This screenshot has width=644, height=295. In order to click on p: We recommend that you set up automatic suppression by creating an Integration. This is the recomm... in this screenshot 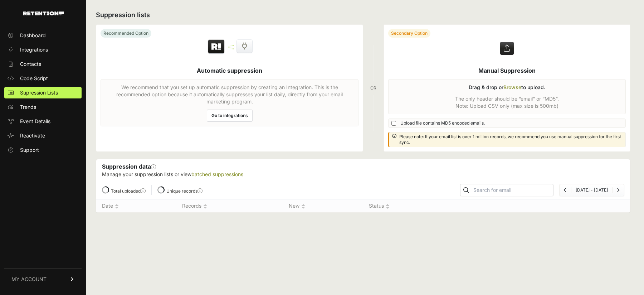, I will do `click(229, 94)`.